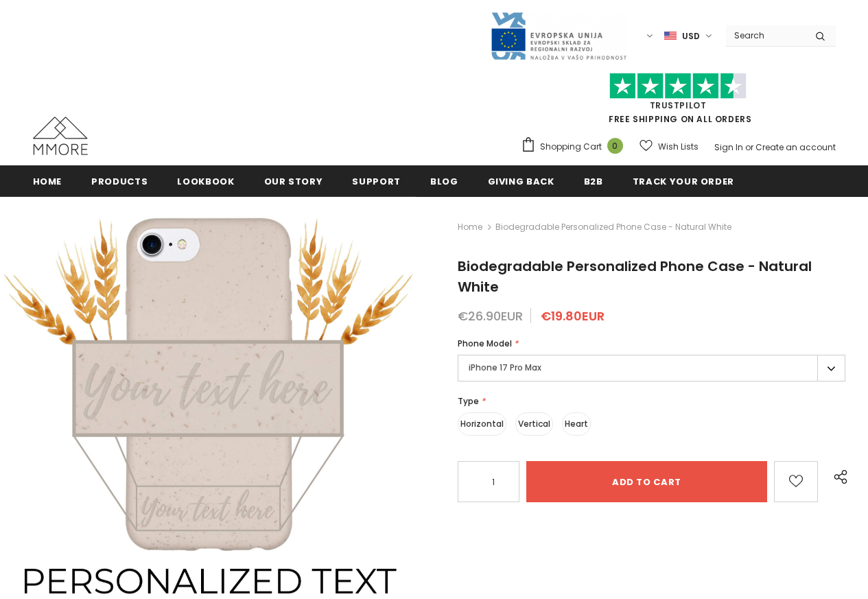 This screenshot has height=599, width=868. Describe the element at coordinates (205, 180) in the screenshot. I see `a: Lookbook` at that location.